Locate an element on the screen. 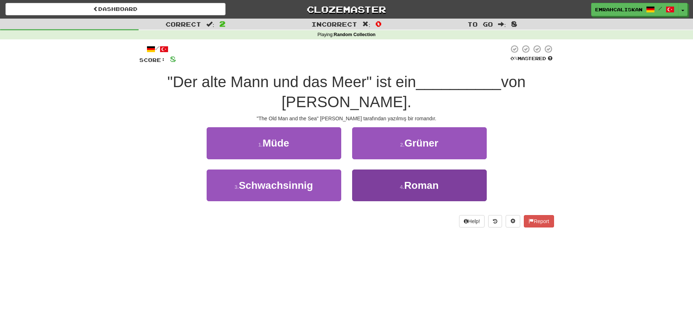 The height and width of the screenshot is (335, 693). strong: Random Collection is located at coordinates (355, 35).